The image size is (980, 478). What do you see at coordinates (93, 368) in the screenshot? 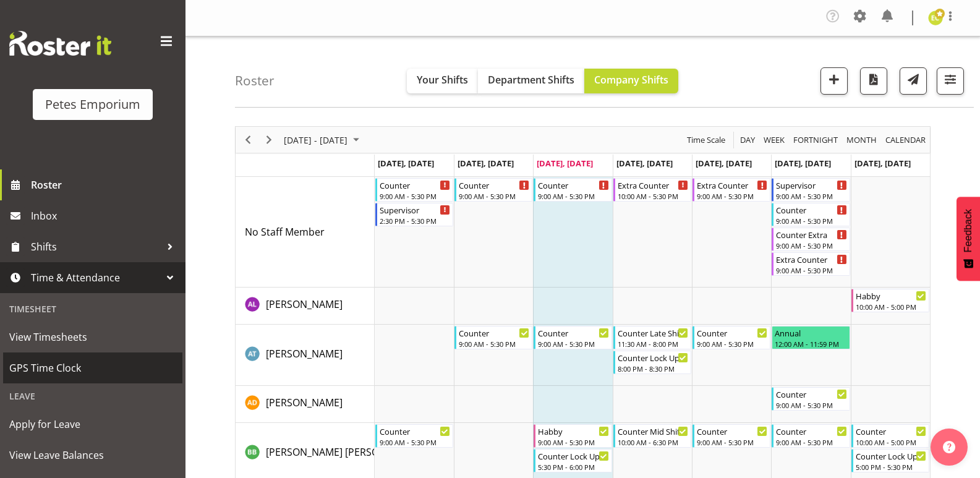
I see `a: GPS Time Clock` at bounding box center [93, 368].